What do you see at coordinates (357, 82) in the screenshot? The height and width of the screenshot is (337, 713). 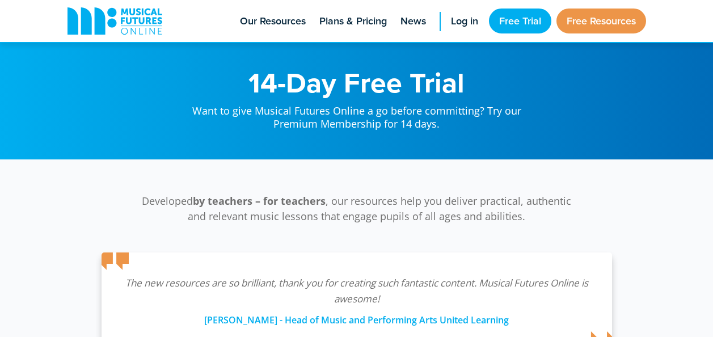 I see `h1: 14-Day Free Trial` at bounding box center [357, 82].